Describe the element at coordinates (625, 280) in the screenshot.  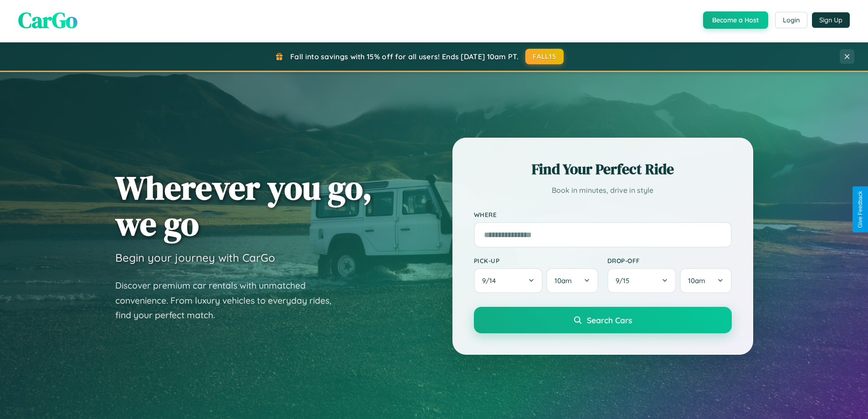
I see `span: 9 / 15` at that location.